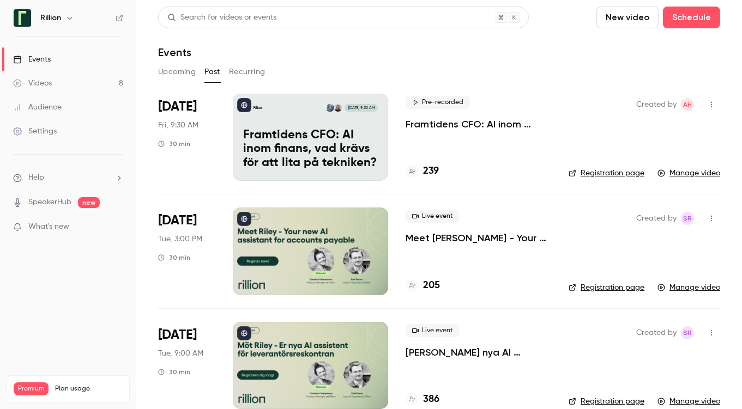 The image size is (742, 409). I want to click on a: 386, so click(422, 399).